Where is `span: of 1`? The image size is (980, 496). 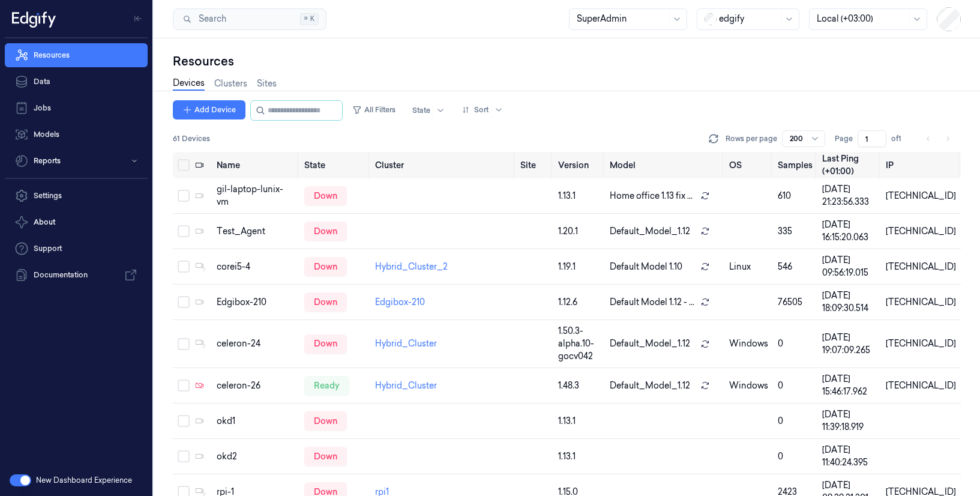
span: of 1 is located at coordinates (900, 138).